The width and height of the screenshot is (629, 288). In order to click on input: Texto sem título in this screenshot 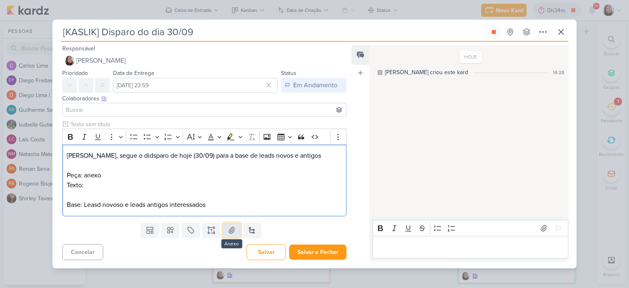, I will do `click(207, 124)`.